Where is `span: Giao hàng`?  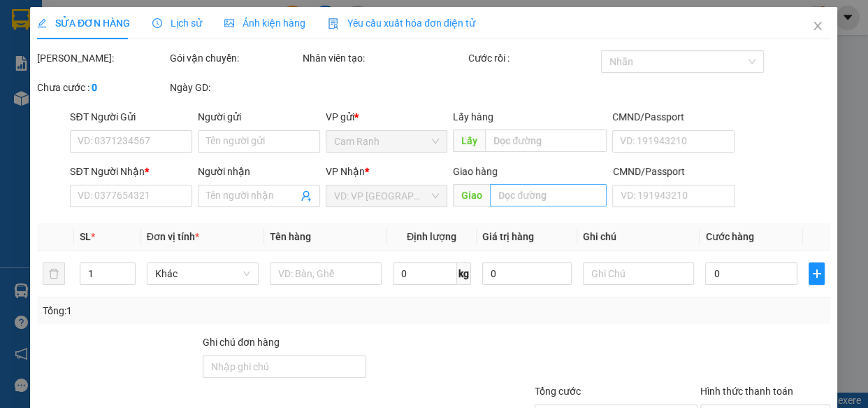 span: Giao hàng is located at coordinates (475, 171).